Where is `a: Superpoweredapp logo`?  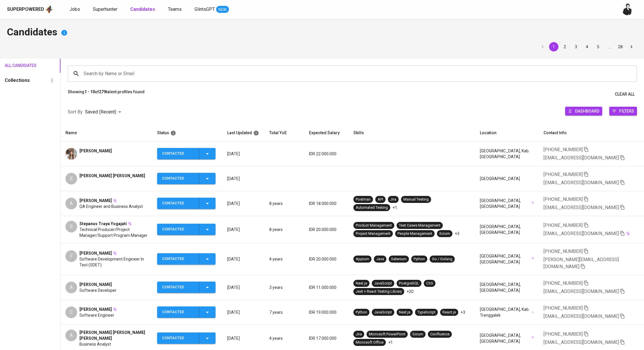 a: Superpoweredapp logo is located at coordinates (30, 9).